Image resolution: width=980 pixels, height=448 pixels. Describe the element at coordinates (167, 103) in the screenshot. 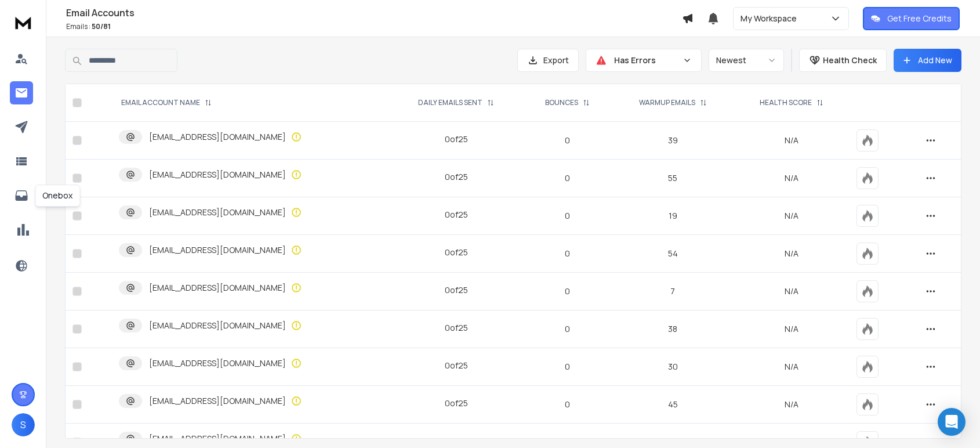

I see `div: EMAIL ACCOUNT NAME` at that location.